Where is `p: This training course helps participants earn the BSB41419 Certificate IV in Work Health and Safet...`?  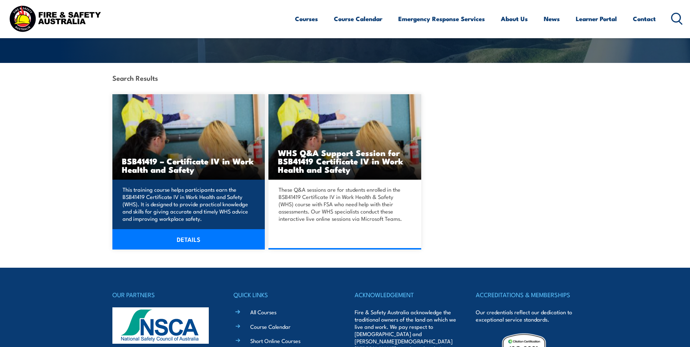
p: This training course helps participants earn the BSB41419 Certificate IV in Work Health and Safet... is located at coordinates (188, 204).